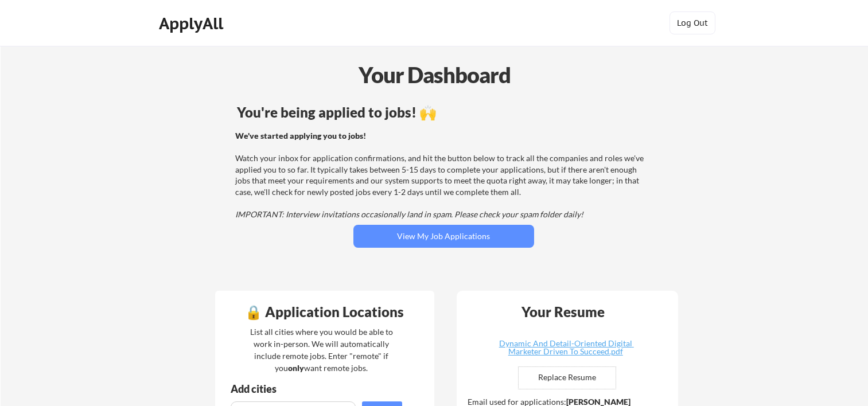 The image size is (868, 406). Describe the element at coordinates (444, 112) in the screenshot. I see `div: You're being applied to jobs! 🙌` at that location.